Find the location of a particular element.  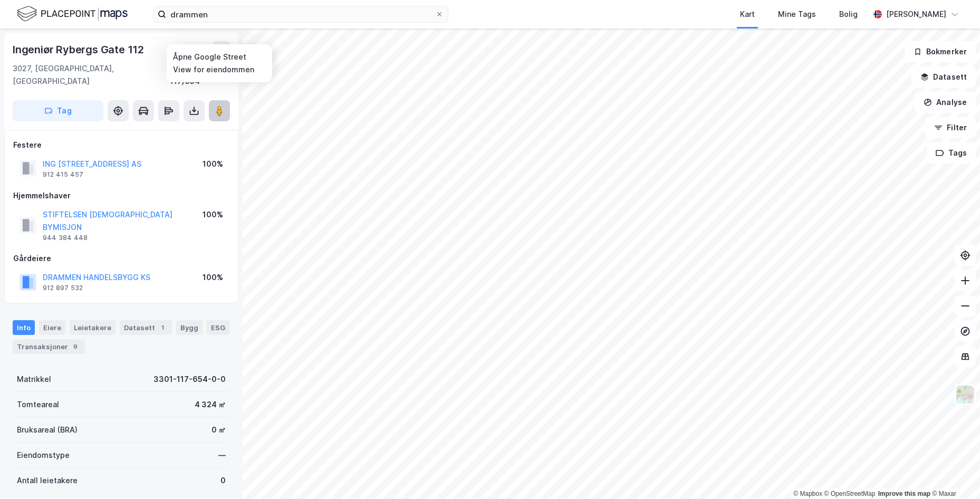

div: ESG is located at coordinates (218, 328).